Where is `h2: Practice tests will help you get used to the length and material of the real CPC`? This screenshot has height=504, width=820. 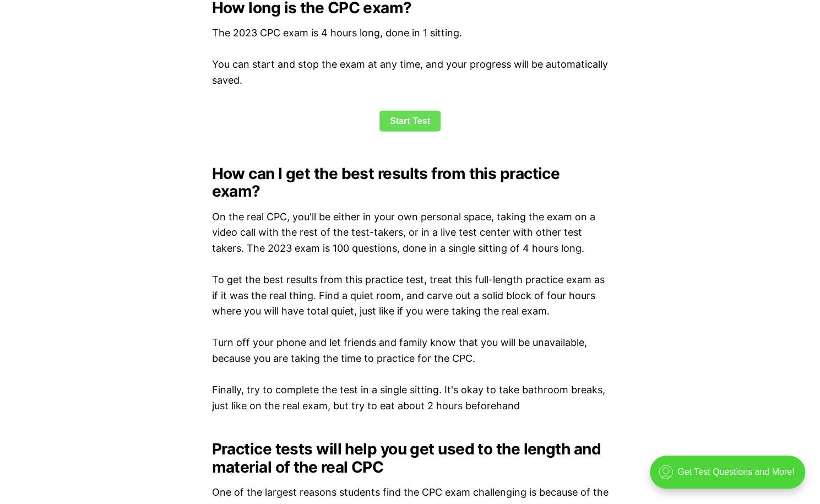
h2: Practice tests will help you get used to the length and material of the real CPC is located at coordinates (410, 458).